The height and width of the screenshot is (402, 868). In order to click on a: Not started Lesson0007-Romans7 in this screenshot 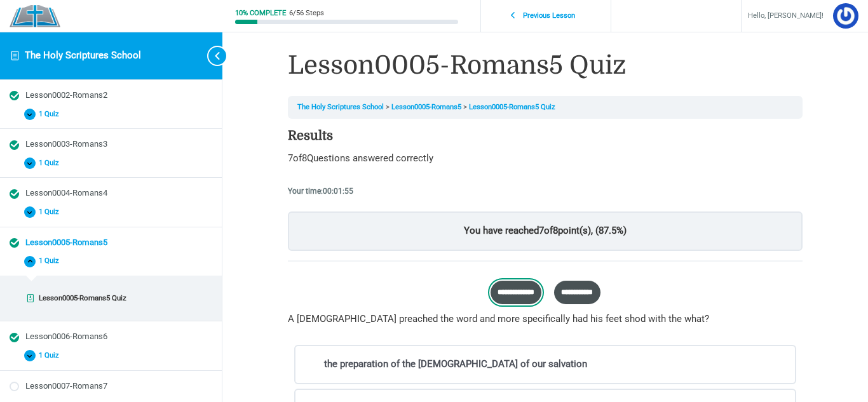, I will do `click(110, 387)`.